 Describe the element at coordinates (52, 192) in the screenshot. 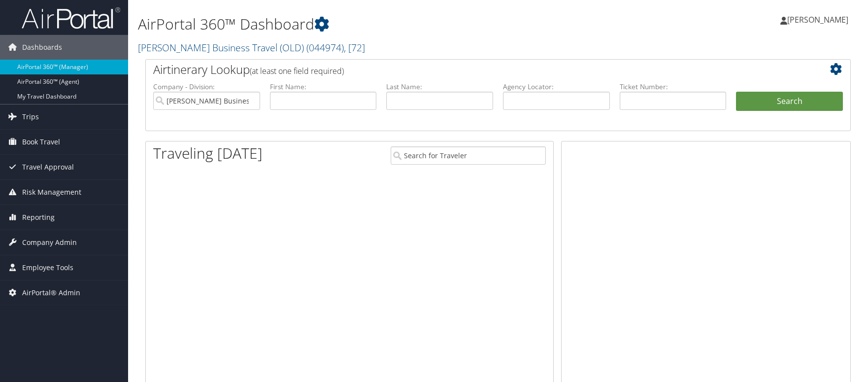

I see `span: Risk Management` at that location.